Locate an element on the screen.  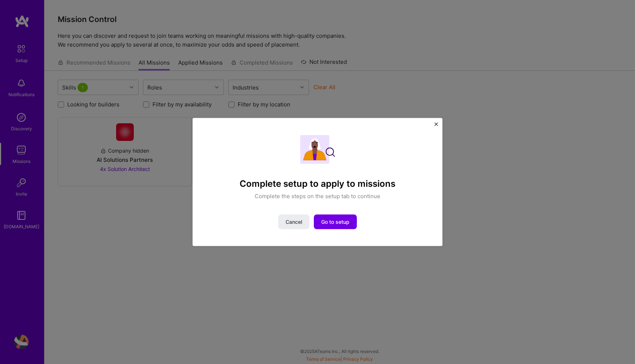
button: Close is located at coordinates (436, 126).